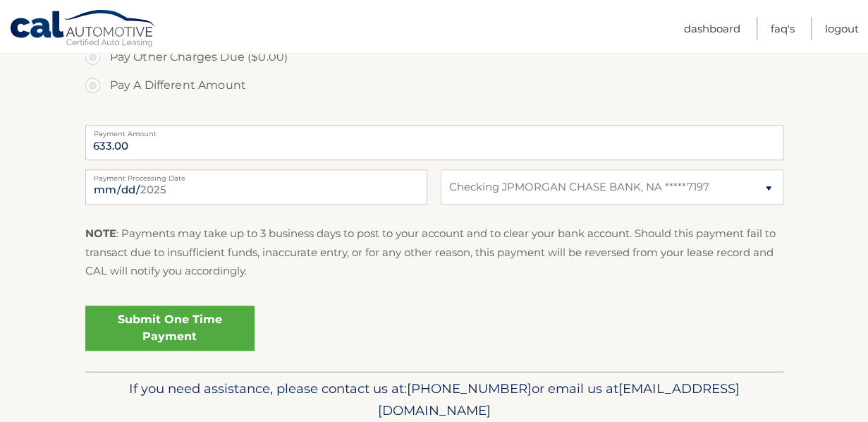  I want to click on strong: NOTE, so click(101, 233).